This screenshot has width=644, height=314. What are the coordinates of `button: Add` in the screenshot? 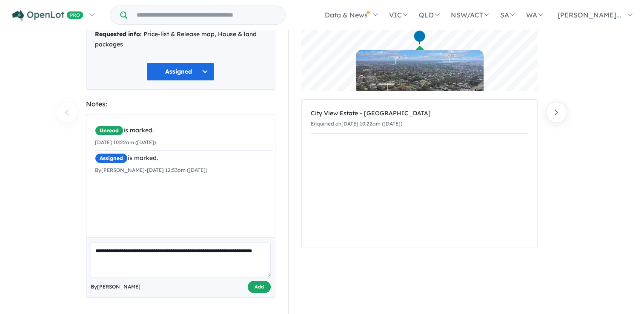 It's located at (260, 287).